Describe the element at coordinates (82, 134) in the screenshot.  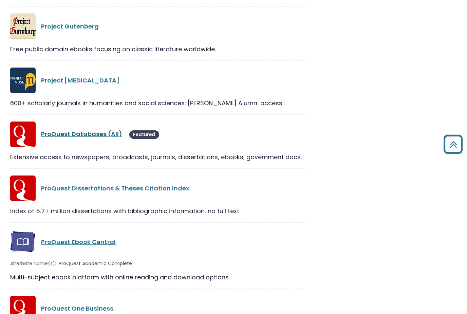
I see `a: ProQuest Databases (All)` at that location.